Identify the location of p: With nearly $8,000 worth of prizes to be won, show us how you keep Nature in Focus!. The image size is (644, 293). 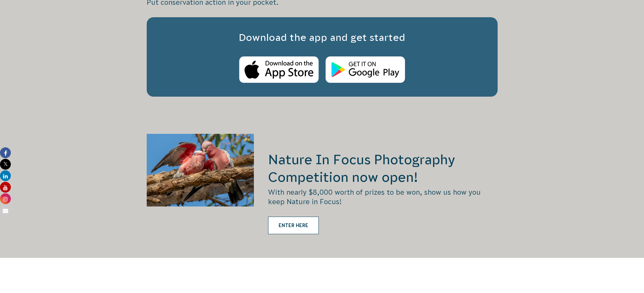
(383, 197).